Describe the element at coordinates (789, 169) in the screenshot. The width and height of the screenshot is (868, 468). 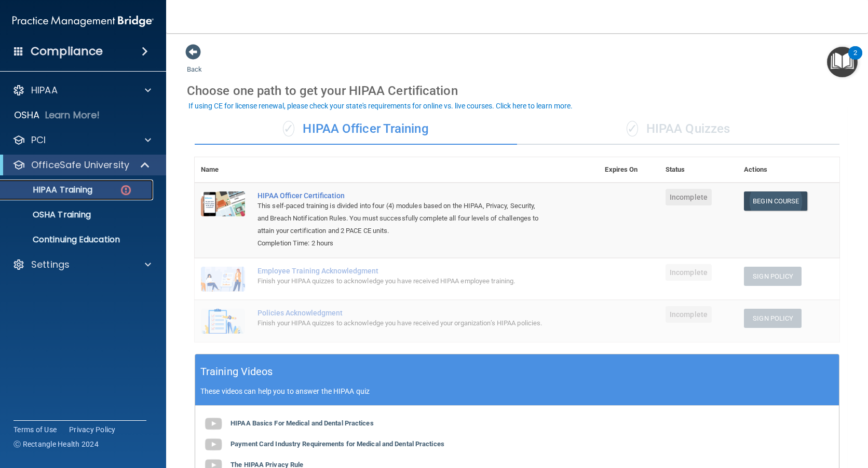
I see `th: Actions` at that location.